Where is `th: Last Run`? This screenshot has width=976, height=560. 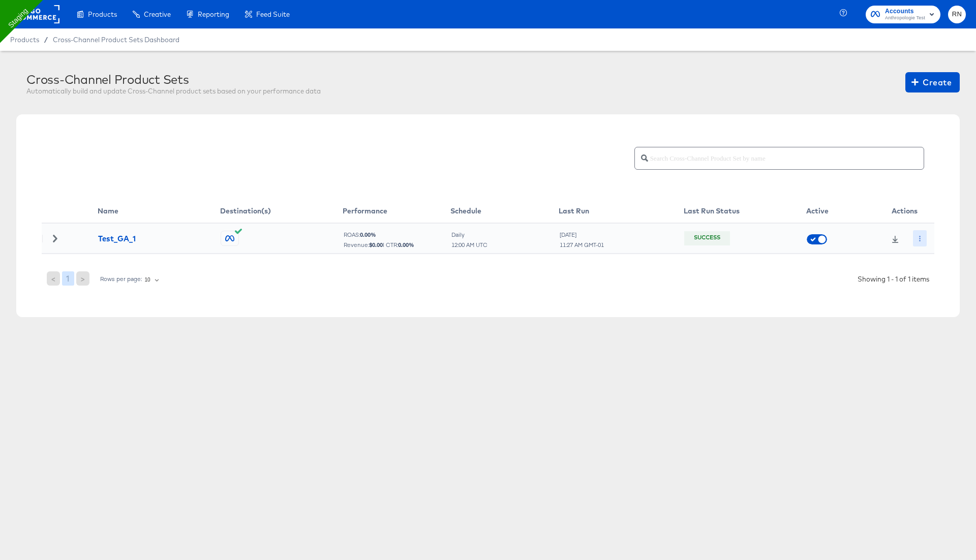 th: Last Run is located at coordinates (621, 211).